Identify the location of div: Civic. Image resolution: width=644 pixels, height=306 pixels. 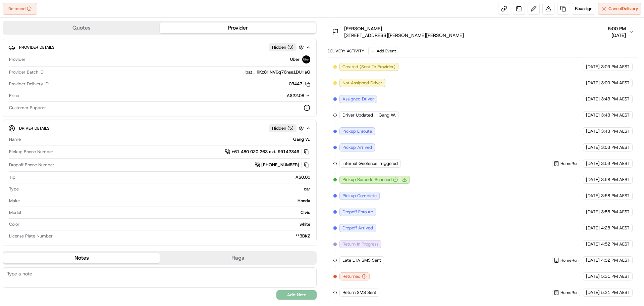
(167, 213).